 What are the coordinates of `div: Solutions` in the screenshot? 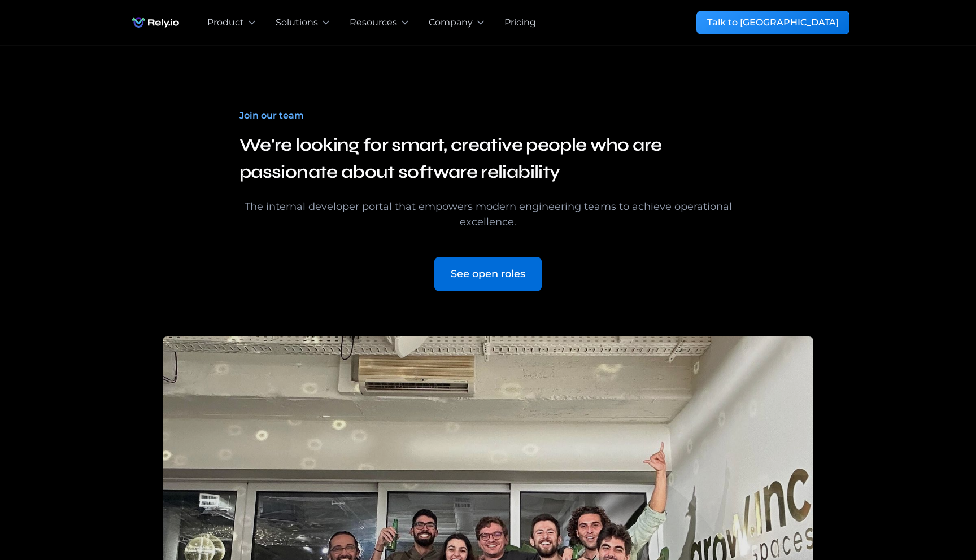 It's located at (297, 23).